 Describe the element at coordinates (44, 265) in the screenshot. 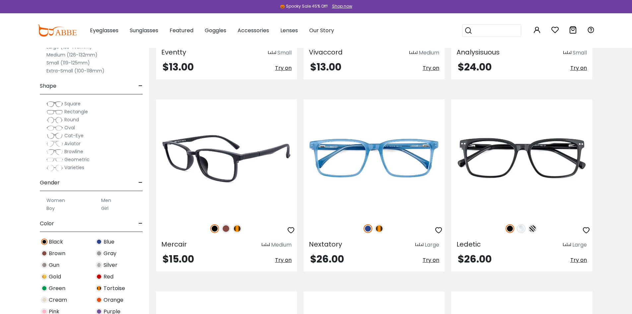

I see `img: Gun` at that location.